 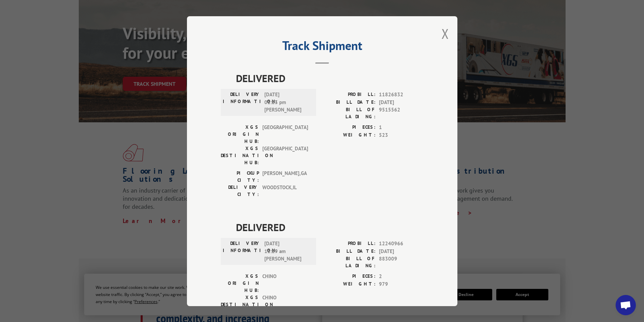 What do you see at coordinates (401, 243) in the screenshot?
I see `span: 12240966` at bounding box center [401, 243].